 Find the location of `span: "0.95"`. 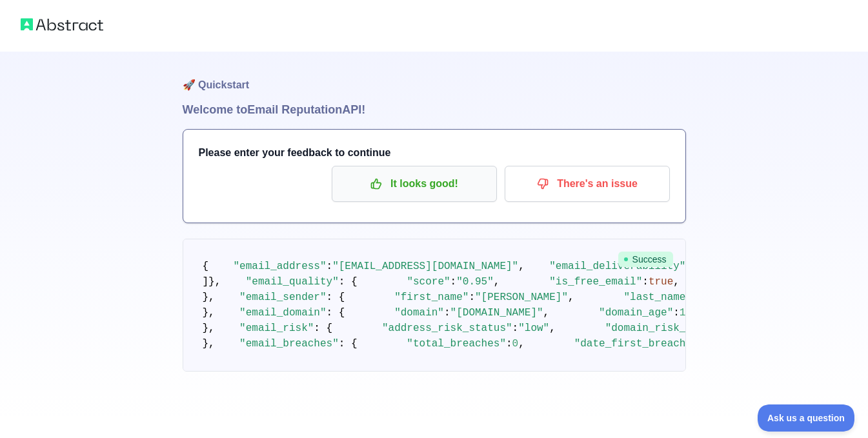

span: "0.95" is located at coordinates (475, 282).